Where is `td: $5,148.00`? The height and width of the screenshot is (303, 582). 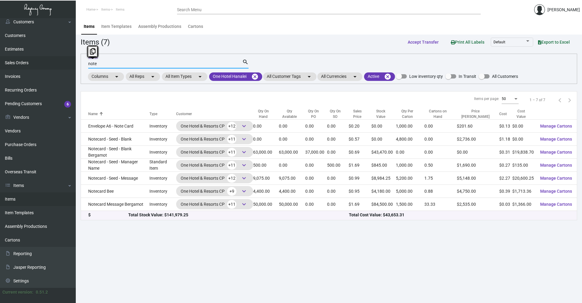 td: $5,148.00 is located at coordinates (478, 178).